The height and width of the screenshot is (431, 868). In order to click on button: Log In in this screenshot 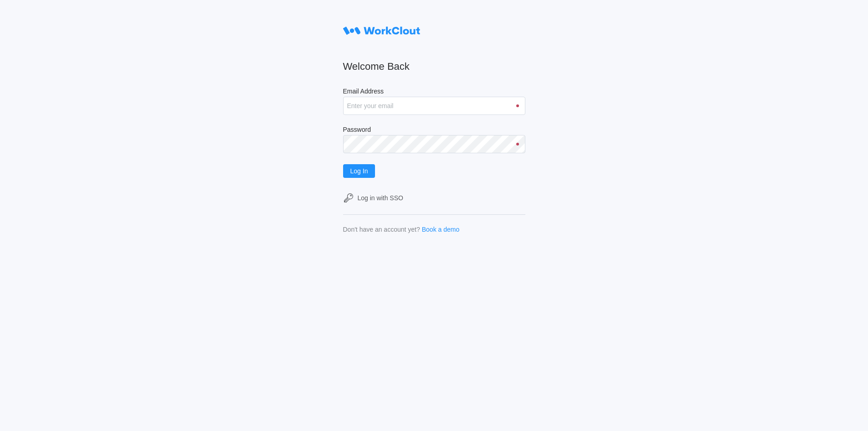, I will do `click(359, 171)`.